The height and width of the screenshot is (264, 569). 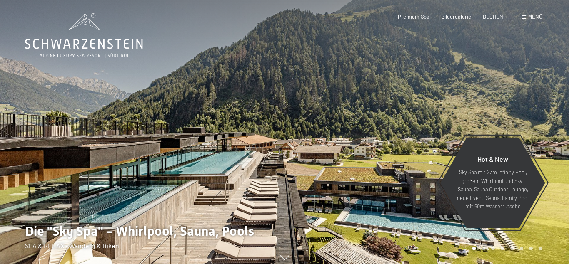 What do you see at coordinates (530, 249) in the screenshot?
I see `div: Carousel Page 7` at bounding box center [530, 249].